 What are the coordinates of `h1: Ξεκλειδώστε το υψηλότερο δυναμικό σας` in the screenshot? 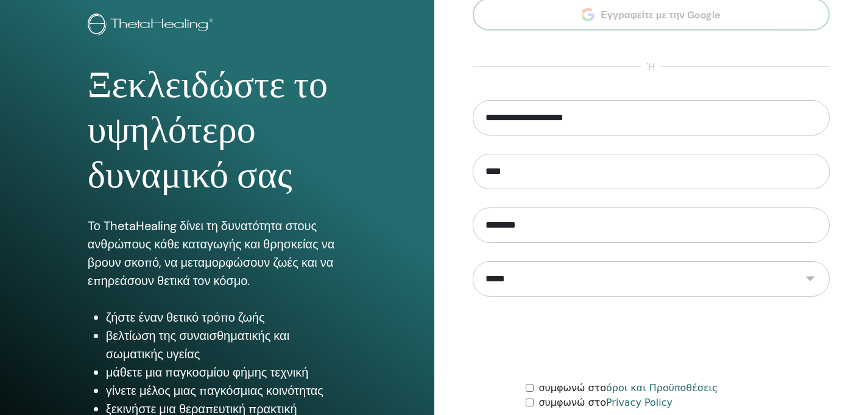 It's located at (217, 130).